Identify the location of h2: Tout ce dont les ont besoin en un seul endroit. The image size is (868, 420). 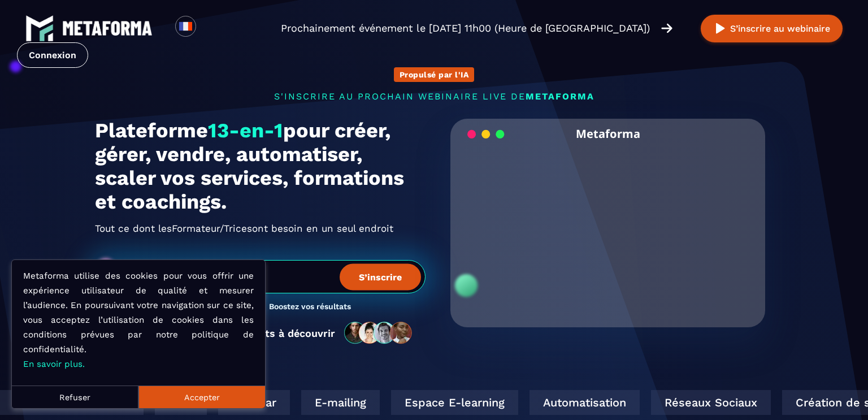
(260, 228).